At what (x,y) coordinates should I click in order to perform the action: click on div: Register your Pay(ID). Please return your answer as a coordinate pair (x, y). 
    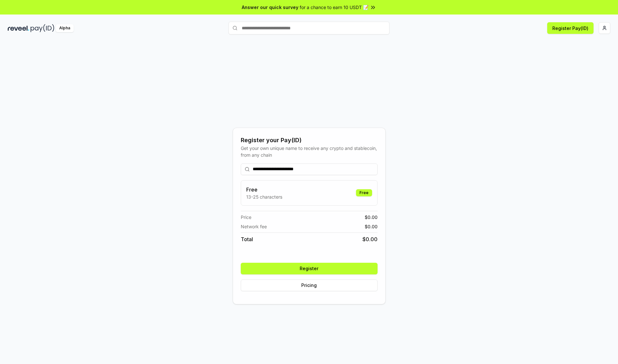
    Looking at the image, I should click on (309, 140).